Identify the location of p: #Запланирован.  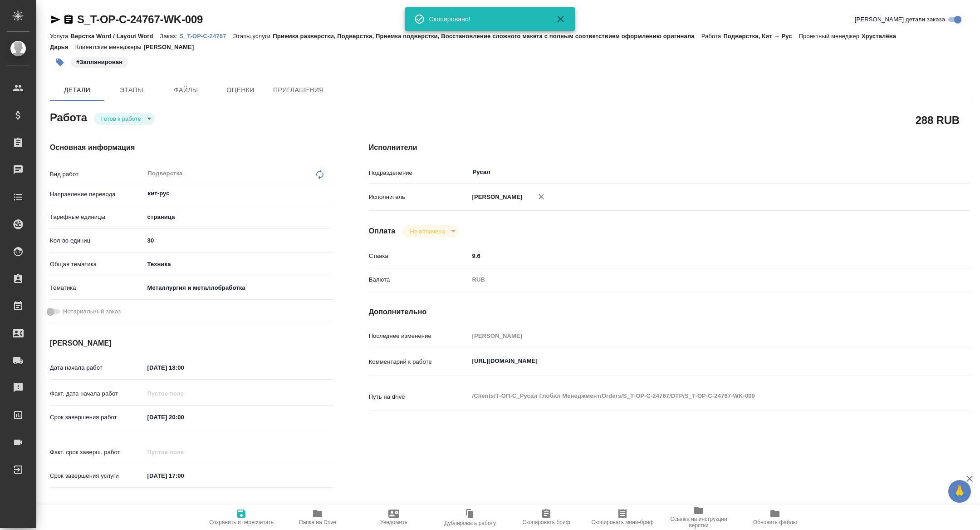
(100, 63).